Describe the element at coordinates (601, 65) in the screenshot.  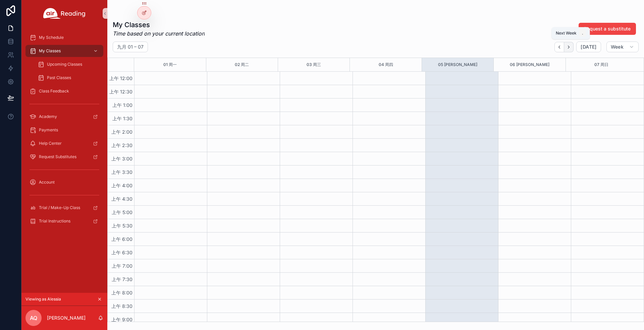
I see `button: 07 周日` at that location.